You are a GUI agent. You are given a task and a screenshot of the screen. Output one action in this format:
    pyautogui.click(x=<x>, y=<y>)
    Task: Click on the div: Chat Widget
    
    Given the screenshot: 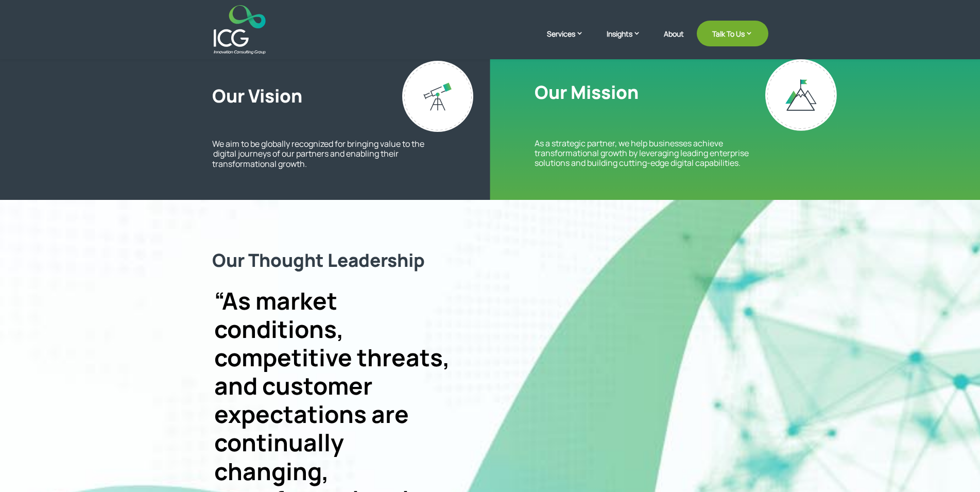 What is the action you would take?
    pyautogui.click(x=954, y=467)
    